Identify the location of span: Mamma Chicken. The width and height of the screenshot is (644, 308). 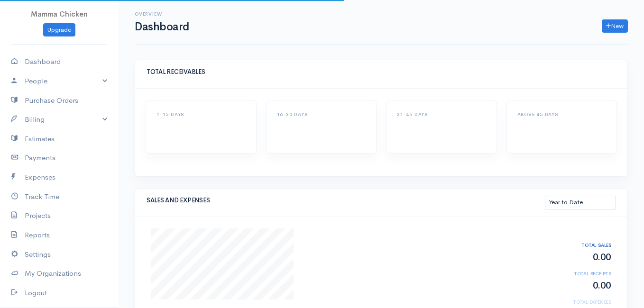
(59, 14).